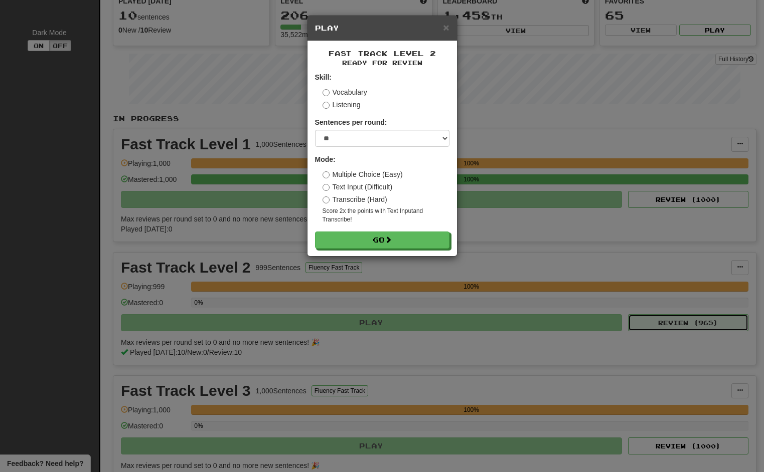  I want to click on input: Listening, so click(326, 105).